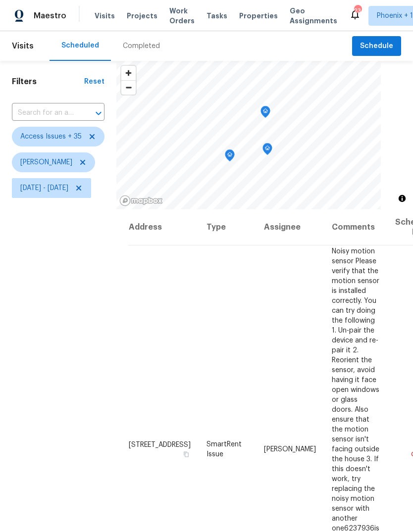 Image resolution: width=413 pixels, height=532 pixels. What do you see at coordinates (48, 82) in the screenshot?
I see `h1: Filters` at bounding box center [48, 82].